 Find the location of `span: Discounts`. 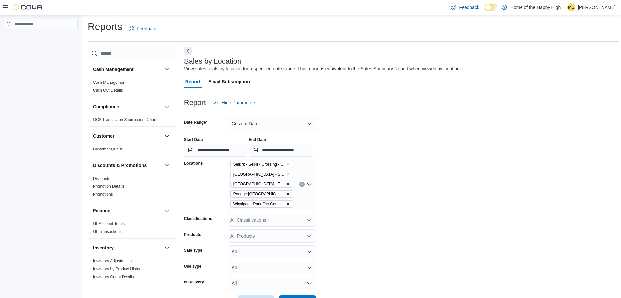

span: Discounts is located at coordinates (101, 178).